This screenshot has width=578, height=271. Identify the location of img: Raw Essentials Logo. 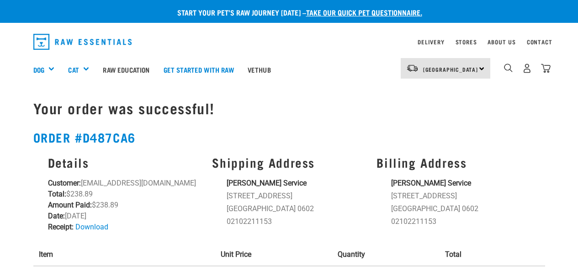
(83, 42).